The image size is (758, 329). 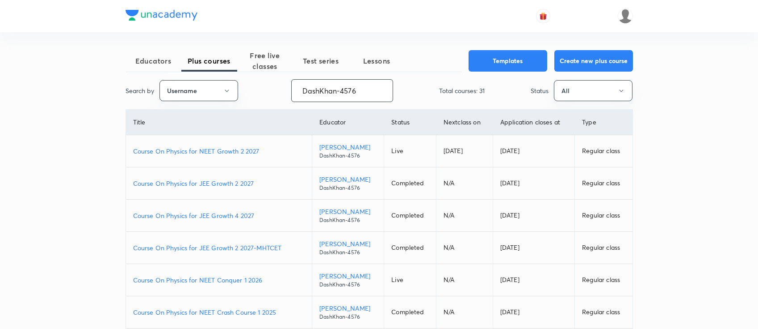 I want to click on a: Course On Physics for NEET Growth 2 2027, so click(x=219, y=151).